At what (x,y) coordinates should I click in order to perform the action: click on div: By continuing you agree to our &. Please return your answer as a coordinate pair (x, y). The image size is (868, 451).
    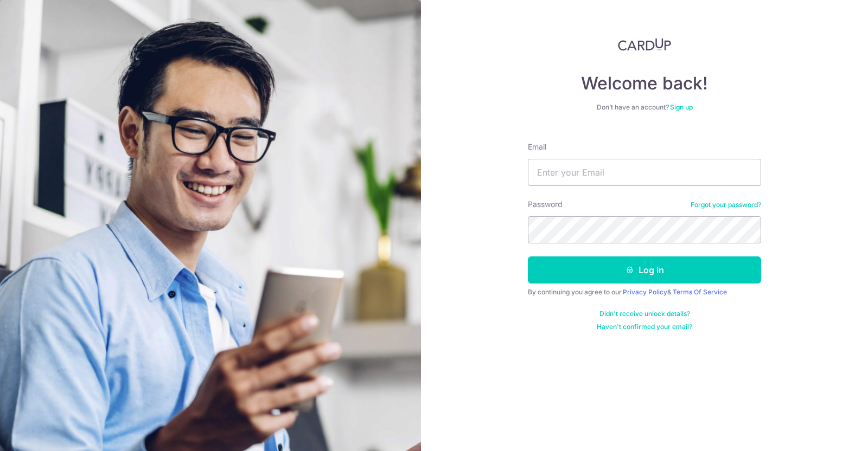
    Looking at the image, I should click on (645, 292).